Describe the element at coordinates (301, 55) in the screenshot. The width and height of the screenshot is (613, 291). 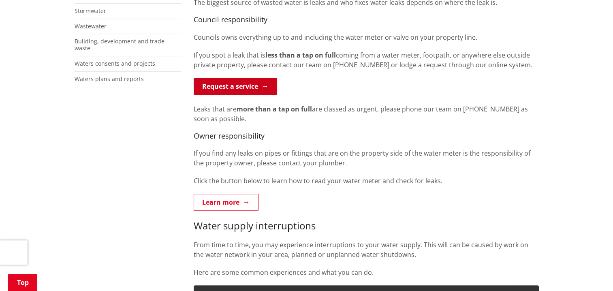
I see `strong: less than a tap on full` at that location.